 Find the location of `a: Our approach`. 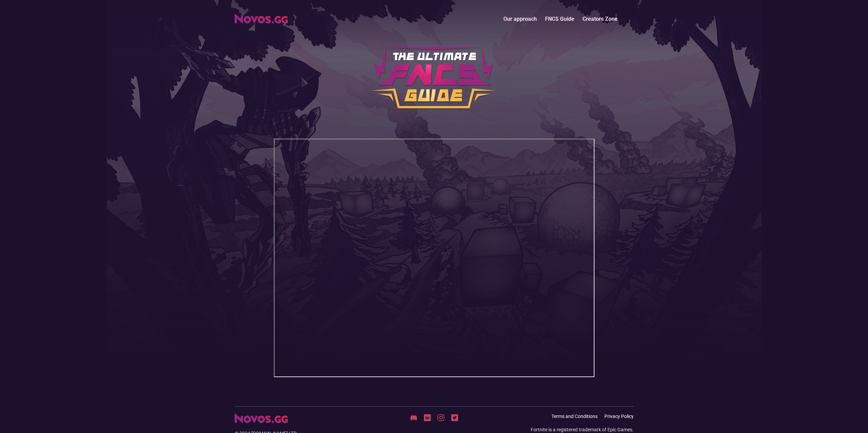

a: Our approach is located at coordinates (520, 19).